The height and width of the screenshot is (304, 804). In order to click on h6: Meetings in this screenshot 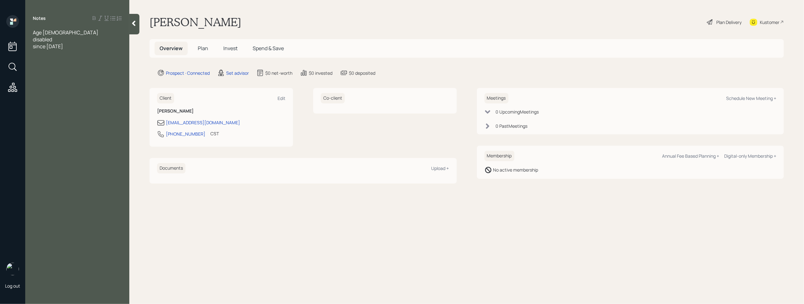, I will do `click(497, 98)`.